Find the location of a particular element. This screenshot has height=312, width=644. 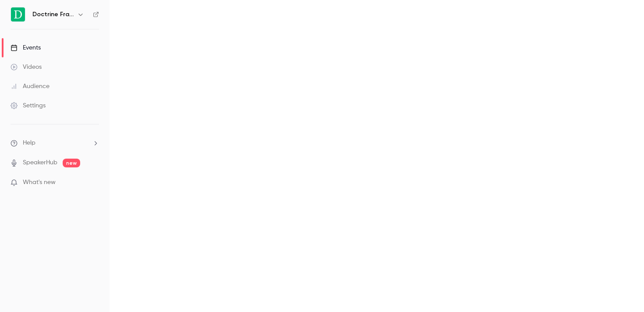

div: Audience is located at coordinates (30, 86).